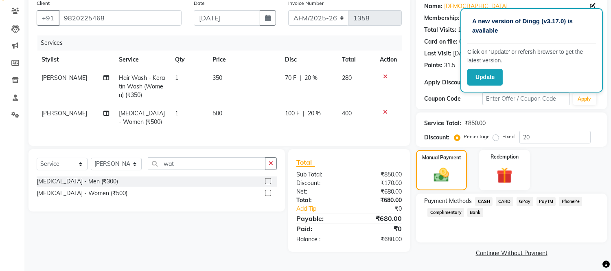 Image resolution: width=611 pixels, height=271 pixels. Describe the element at coordinates (324, 208) in the screenshot. I see `a: Add Tip` at that location.